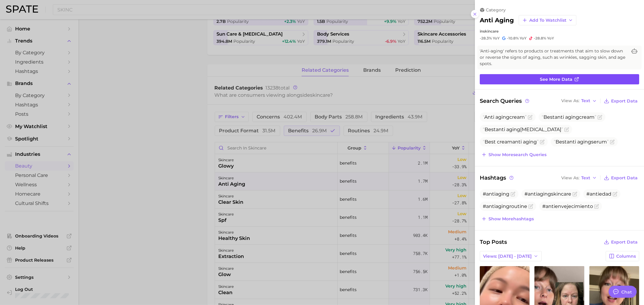 The image size is (644, 305). I want to click on span: -10.8%, so click(513, 38).